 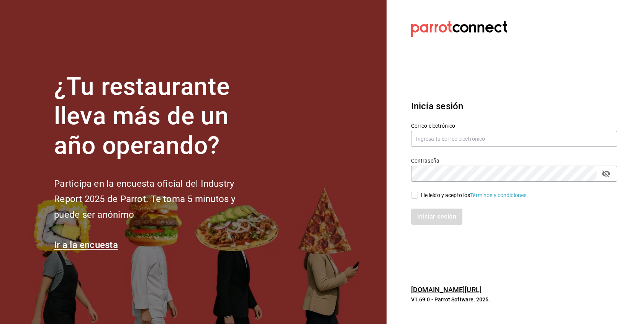 What do you see at coordinates (474, 195) in the screenshot?
I see `div: He leído y acepto los` at bounding box center [474, 195].